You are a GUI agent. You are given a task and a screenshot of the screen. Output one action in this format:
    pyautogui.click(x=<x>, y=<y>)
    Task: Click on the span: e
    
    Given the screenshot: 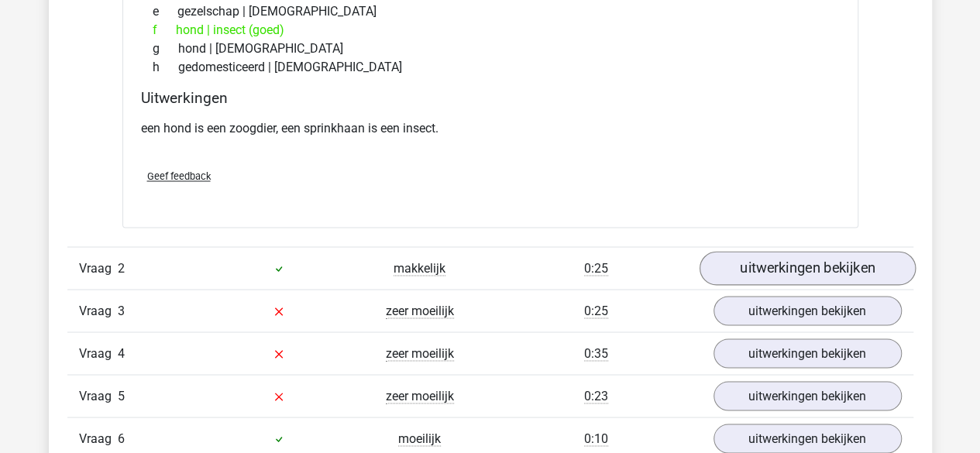 What is the action you would take?
    pyautogui.click(x=165, y=11)
    